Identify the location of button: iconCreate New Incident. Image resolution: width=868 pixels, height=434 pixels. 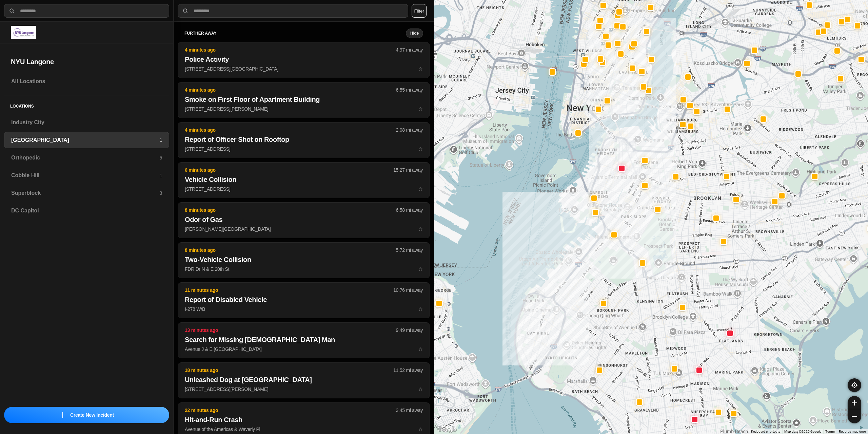
(87, 415).